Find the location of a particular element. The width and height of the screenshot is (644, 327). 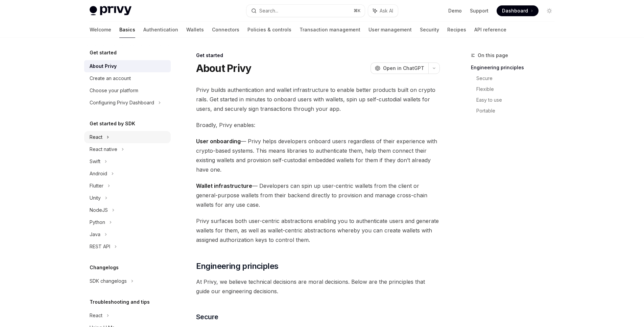

button: Toggle dark mode is located at coordinates (549, 11).